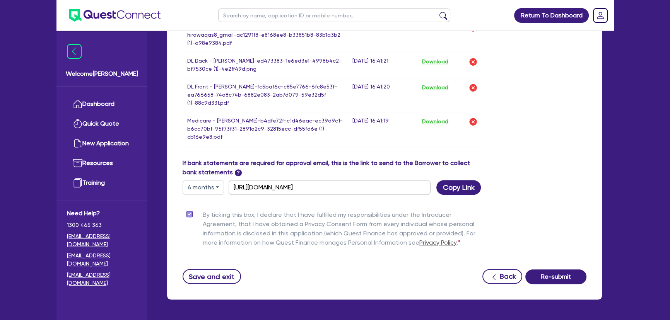 This screenshot has height=320, width=670. I want to click on button: Dropdown toggle, so click(203, 188).